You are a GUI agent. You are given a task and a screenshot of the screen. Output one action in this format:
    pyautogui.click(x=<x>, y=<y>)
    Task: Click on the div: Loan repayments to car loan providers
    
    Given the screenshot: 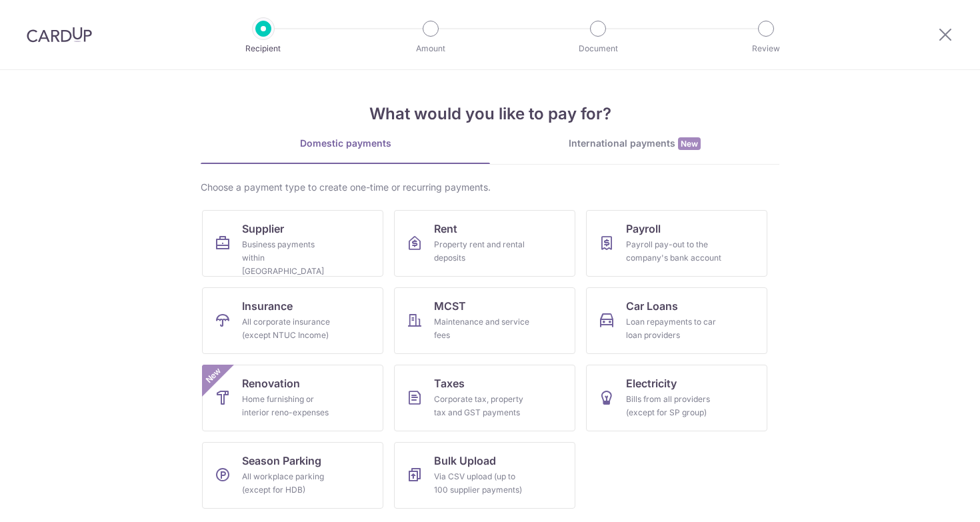 What is the action you would take?
    pyautogui.click(x=674, y=329)
    